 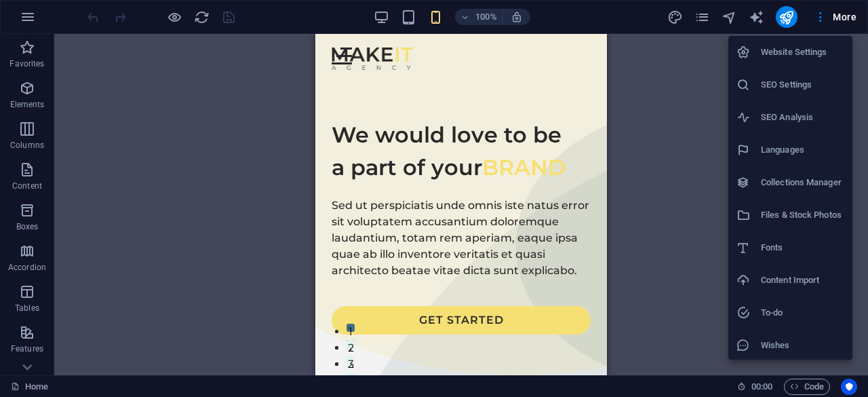 I want to click on h6: SEO Settings, so click(x=802, y=85).